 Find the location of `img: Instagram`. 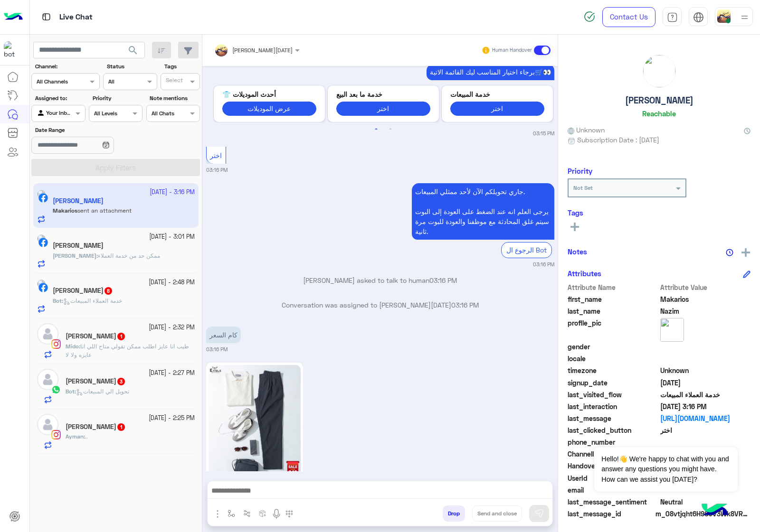

img: Instagram is located at coordinates (56, 435).